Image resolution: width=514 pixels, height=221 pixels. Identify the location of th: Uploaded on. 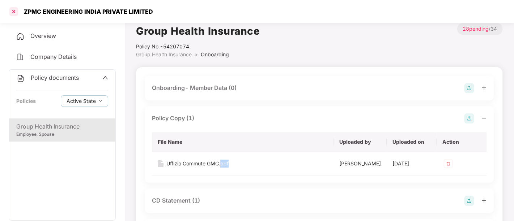
(412, 142).